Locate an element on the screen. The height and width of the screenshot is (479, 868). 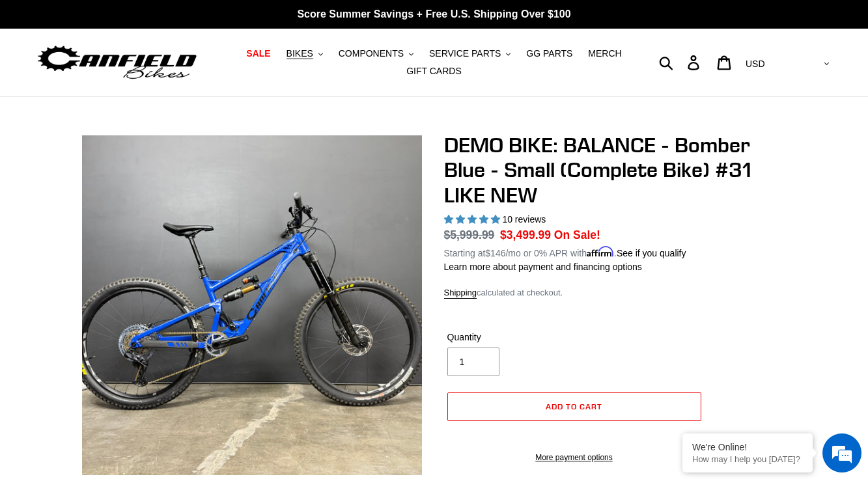
span: SERVICE PARTS is located at coordinates (465, 53).